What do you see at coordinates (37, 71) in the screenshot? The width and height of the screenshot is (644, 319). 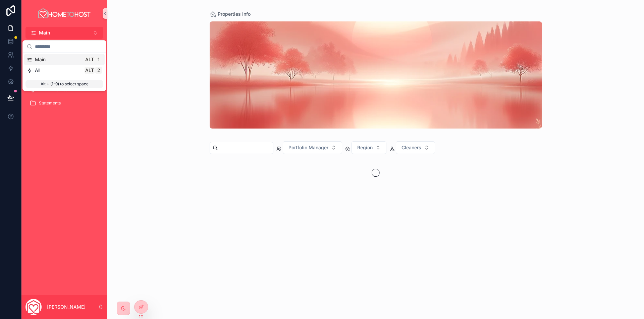 I see `span: All` at bounding box center [37, 71].